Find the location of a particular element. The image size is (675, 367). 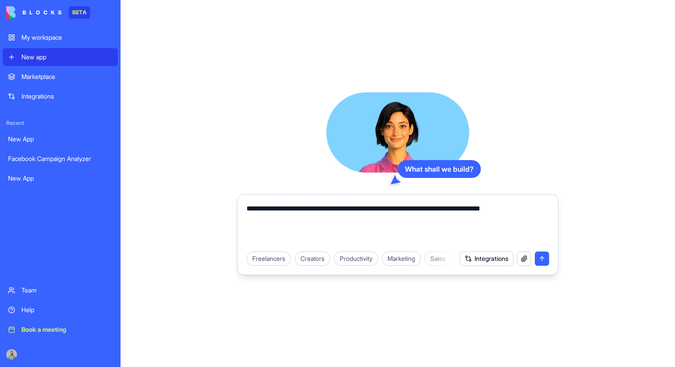

a: Integrations is located at coordinates (60, 96).